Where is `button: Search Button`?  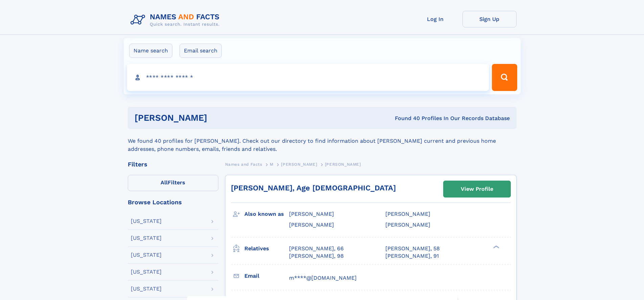
button: Search Button is located at coordinates (504, 77).